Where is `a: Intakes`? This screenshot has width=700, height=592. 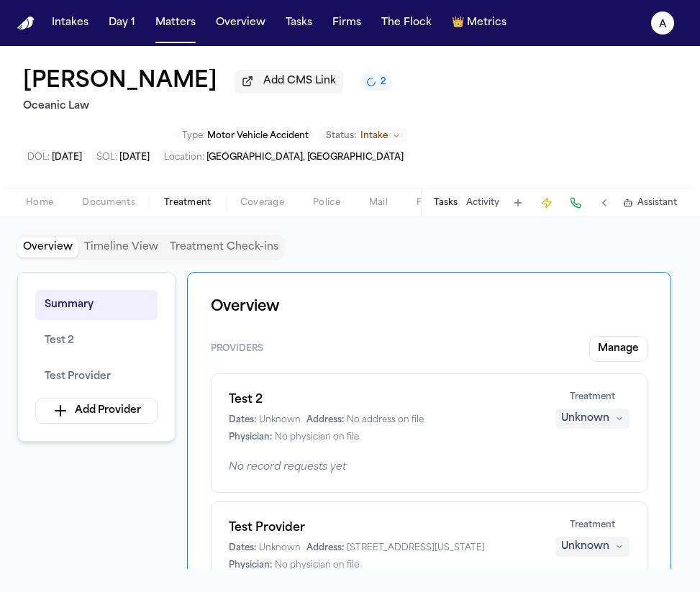 a: Intakes is located at coordinates (70, 23).